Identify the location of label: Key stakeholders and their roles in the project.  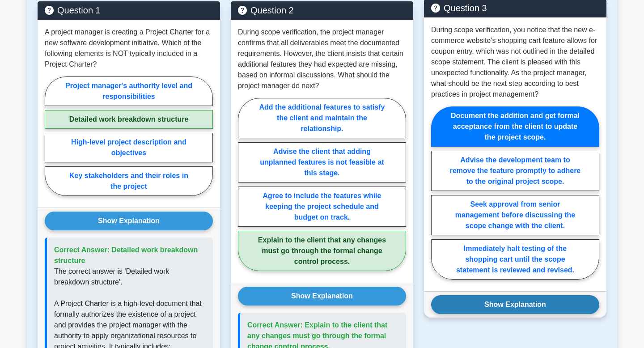
(129, 182).